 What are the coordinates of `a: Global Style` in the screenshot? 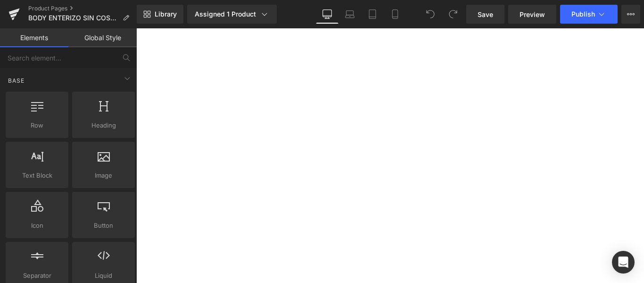 It's located at (102, 37).